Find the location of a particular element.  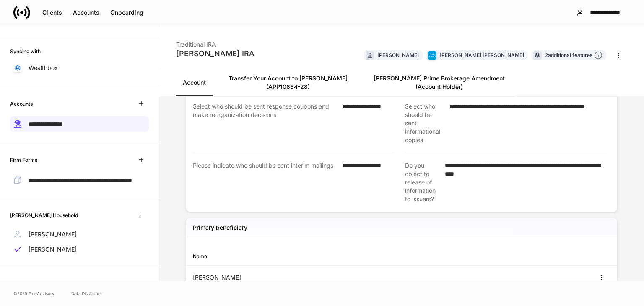

div: Name is located at coordinates (297, 256).